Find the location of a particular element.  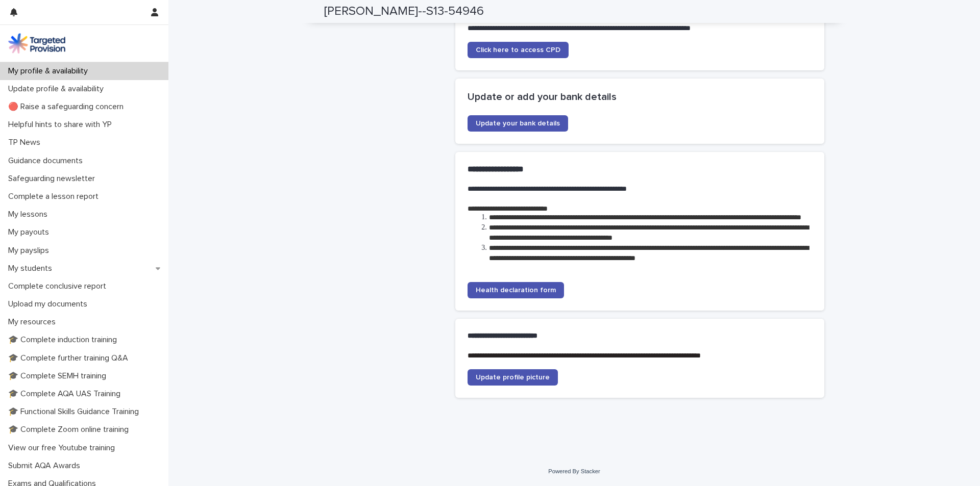

p: 🎓 Functional Skills Guidance Training is located at coordinates (76, 411).